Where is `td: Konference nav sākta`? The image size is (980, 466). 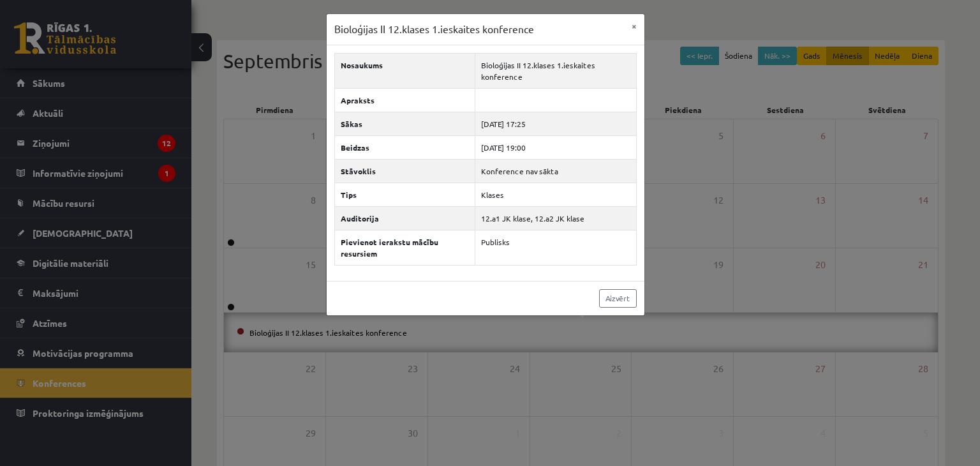
td: Konference nav sākta is located at coordinates (556, 171).